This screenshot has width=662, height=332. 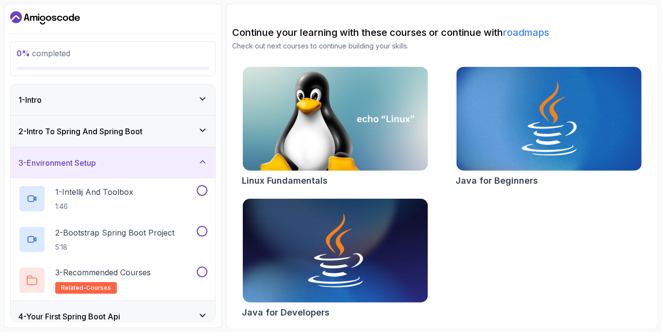 I want to click on button: 2-Intro To Spring And Spring Boot, so click(x=113, y=131).